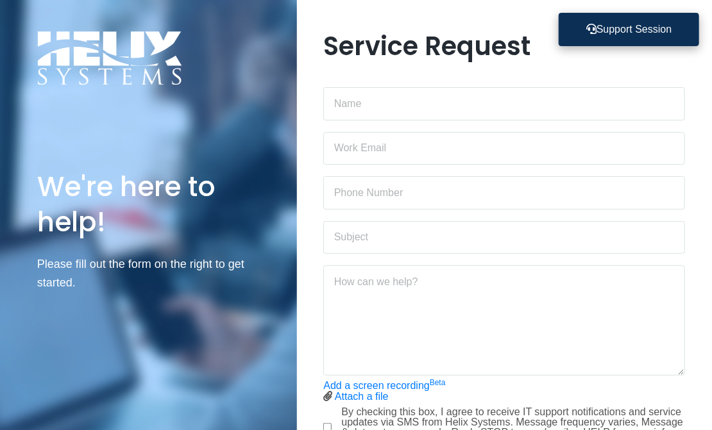 Image resolution: width=712 pixels, height=430 pixels. What do you see at coordinates (504, 238) in the screenshot?
I see `input: Subject` at bounding box center [504, 238].